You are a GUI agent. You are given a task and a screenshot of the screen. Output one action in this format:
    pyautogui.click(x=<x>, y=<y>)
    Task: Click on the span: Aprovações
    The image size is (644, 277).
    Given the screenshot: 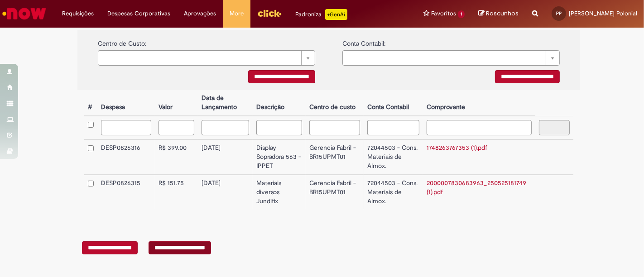 What is the action you would take?
    pyautogui.click(x=200, y=14)
    